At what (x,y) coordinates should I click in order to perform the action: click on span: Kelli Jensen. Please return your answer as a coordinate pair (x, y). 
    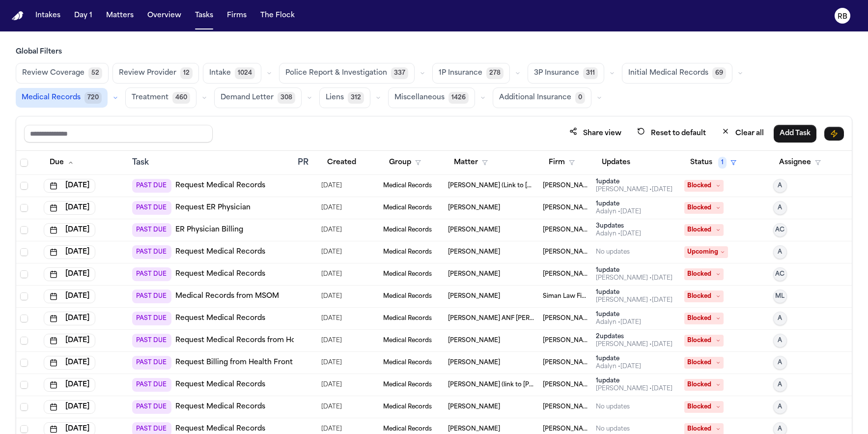
    Looking at the image, I should click on (474, 296).